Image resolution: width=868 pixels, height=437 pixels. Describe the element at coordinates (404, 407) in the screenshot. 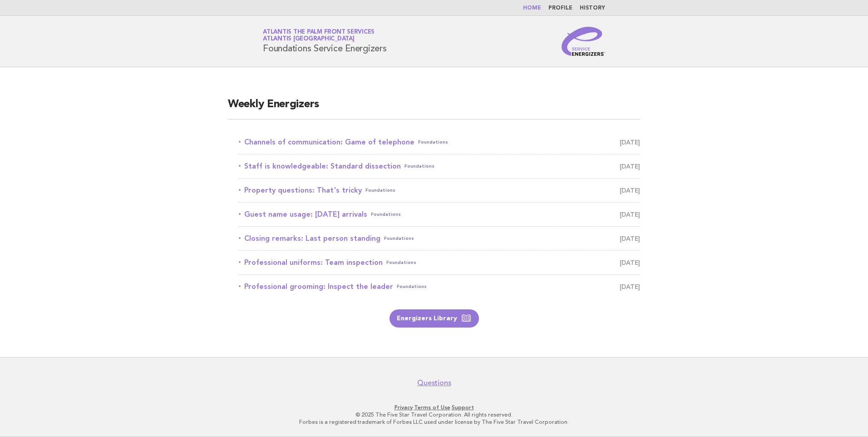

I see `a: Privacy` at that location.